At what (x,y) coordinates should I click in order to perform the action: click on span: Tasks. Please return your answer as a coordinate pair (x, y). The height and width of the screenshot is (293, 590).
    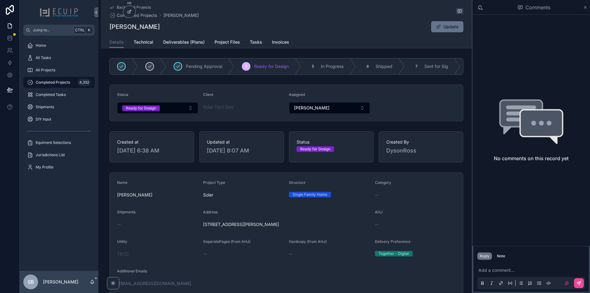
    Looking at the image, I should click on (256, 42).